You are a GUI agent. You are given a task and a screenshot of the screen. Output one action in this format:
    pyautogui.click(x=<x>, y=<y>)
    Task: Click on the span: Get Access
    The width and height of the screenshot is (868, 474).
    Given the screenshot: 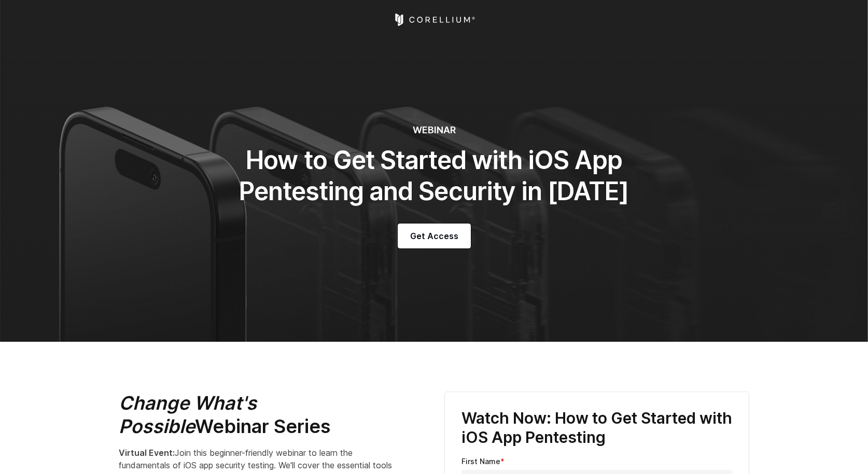 What is the action you would take?
    pyautogui.click(x=434, y=236)
    